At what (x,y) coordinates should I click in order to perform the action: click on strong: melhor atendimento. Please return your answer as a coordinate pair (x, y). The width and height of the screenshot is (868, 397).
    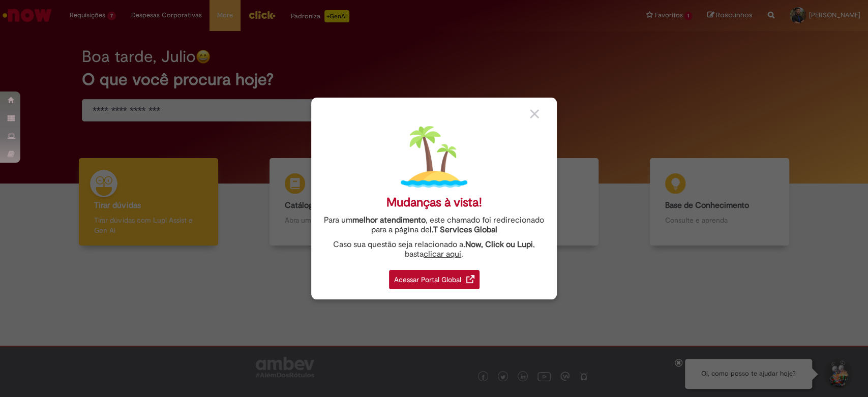
    Looking at the image, I should click on (389, 220).